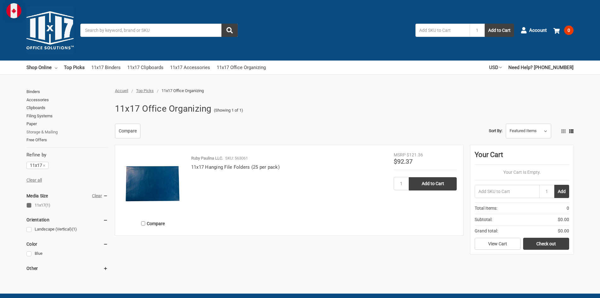 This screenshot has width=600, height=298. What do you see at coordinates (67, 268) in the screenshot?
I see `h5: Other` at bounding box center [67, 268].